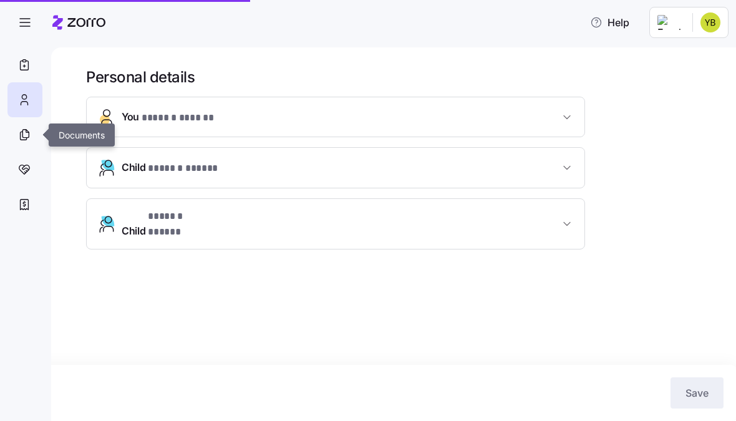 The height and width of the screenshot is (421, 736). I want to click on span: Help, so click(609, 22).